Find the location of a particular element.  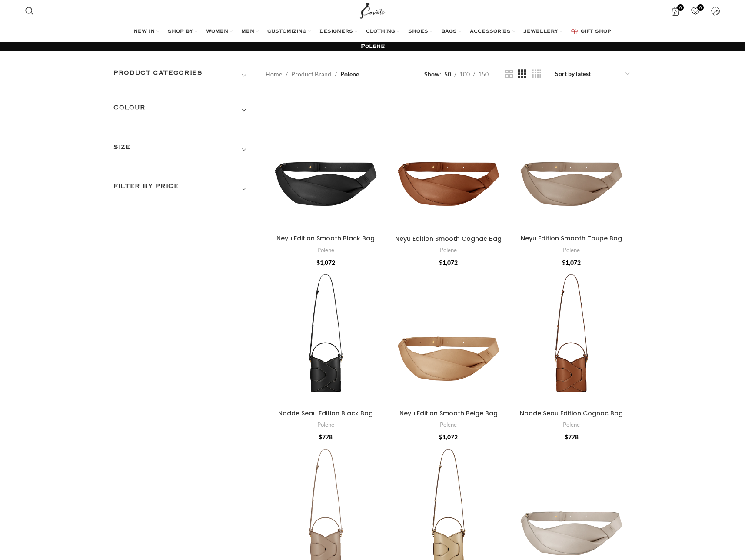

a: WOMEN is located at coordinates (219, 32).